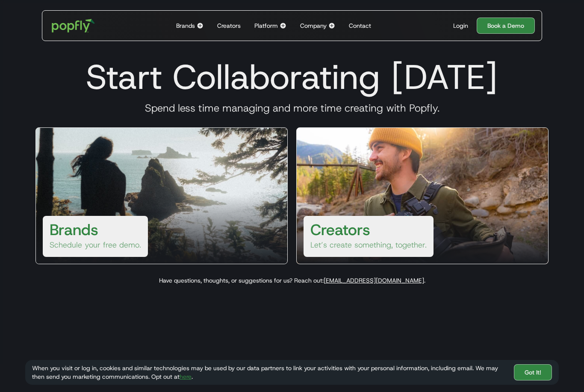 This screenshot has width=584, height=392. What do you see at coordinates (460, 26) in the screenshot?
I see `a: Login` at bounding box center [460, 26].